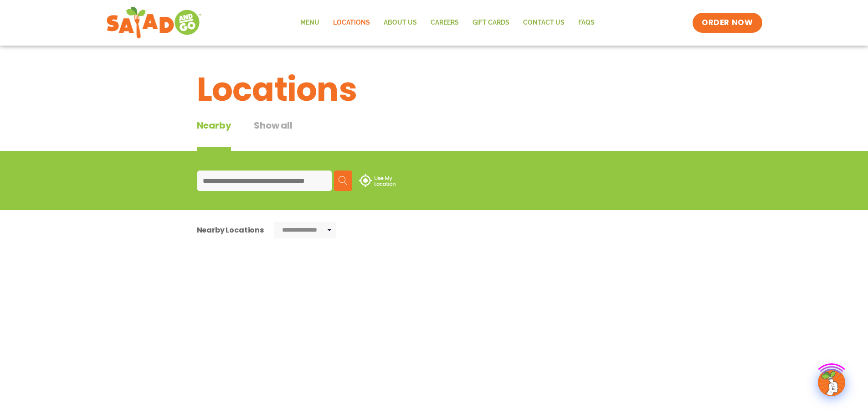  Describe the element at coordinates (343, 181) in the screenshot. I see `img: search.svg` at that location.